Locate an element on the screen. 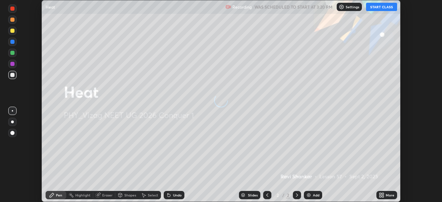  div: Highlight is located at coordinates (83, 195).